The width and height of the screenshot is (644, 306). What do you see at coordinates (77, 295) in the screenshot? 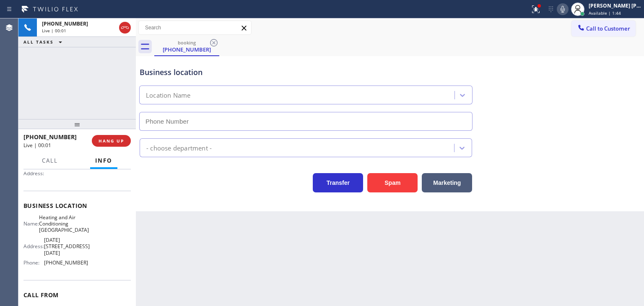
I see `span: Call From` at bounding box center [77, 295].